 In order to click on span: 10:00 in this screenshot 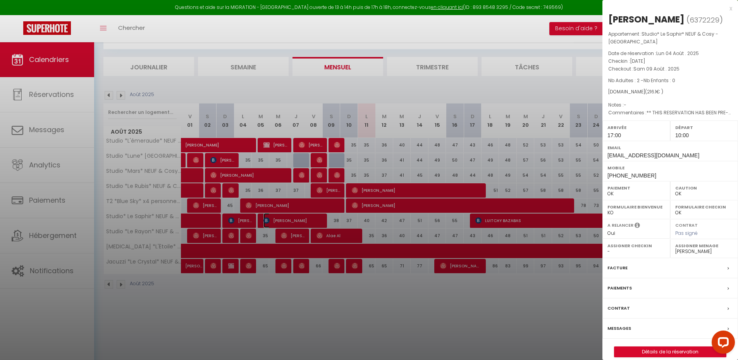, I will do `click(682, 135)`.